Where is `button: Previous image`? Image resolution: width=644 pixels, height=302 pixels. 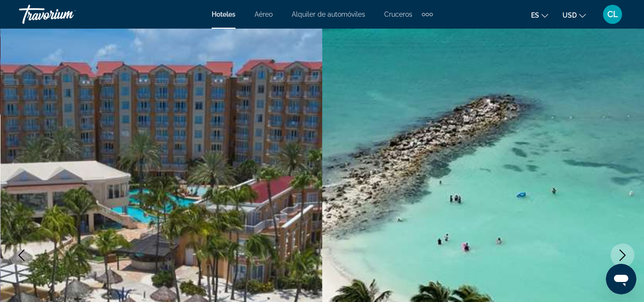 button: Previous image is located at coordinates (21, 255).